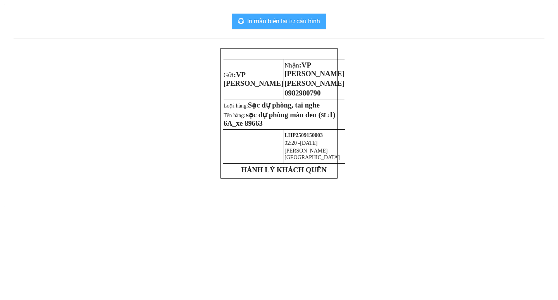  I want to click on span: sạc dự phòng màu đen (, so click(283, 114).